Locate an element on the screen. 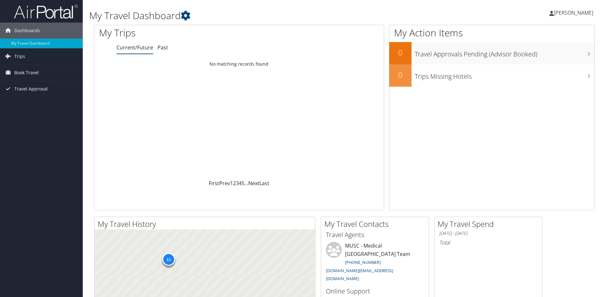 The image size is (606, 297). a: Past is located at coordinates (163, 47).